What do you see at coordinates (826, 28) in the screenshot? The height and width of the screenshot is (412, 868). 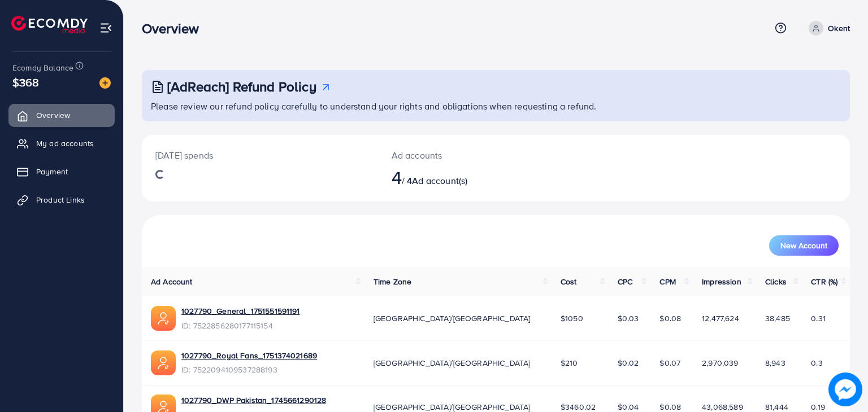 I see `a: Okent` at bounding box center [826, 28].